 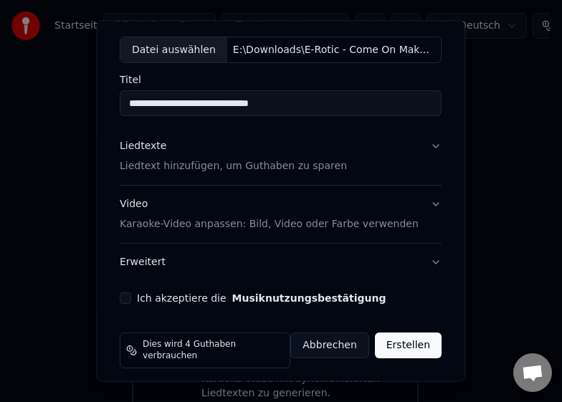 I want to click on div: E:\Downloads\E-Rotic - Come On Make Love To Me.mp3, so click(x=334, y=49).